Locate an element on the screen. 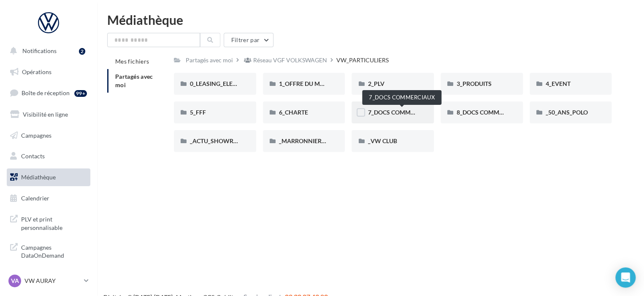  span: _VW CLUB is located at coordinates (382, 141).